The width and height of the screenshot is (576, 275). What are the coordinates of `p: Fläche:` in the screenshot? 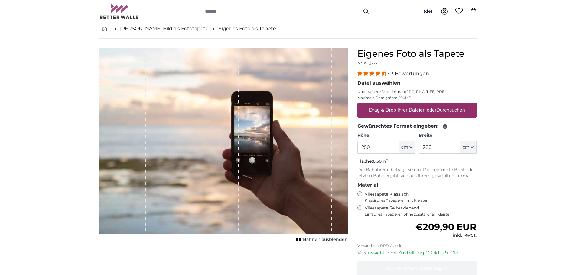 It's located at (417, 162).